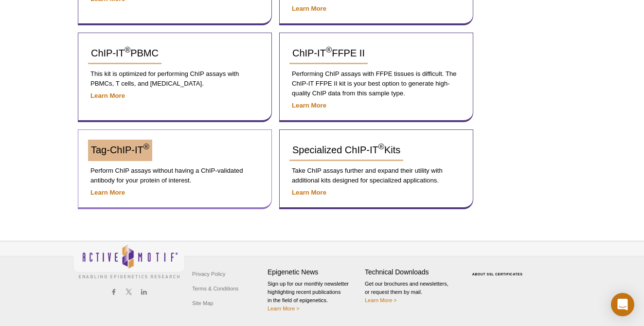 The image size is (644, 326). What do you see at coordinates (314, 272) in the screenshot?
I see `h4: Epigenetic News` at bounding box center [314, 272].